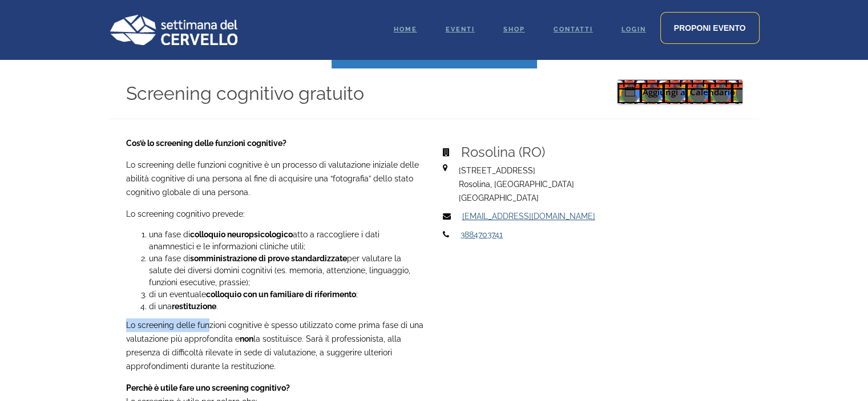  I want to click on strong: colloquio con un familiare di riferimento, so click(281, 294).